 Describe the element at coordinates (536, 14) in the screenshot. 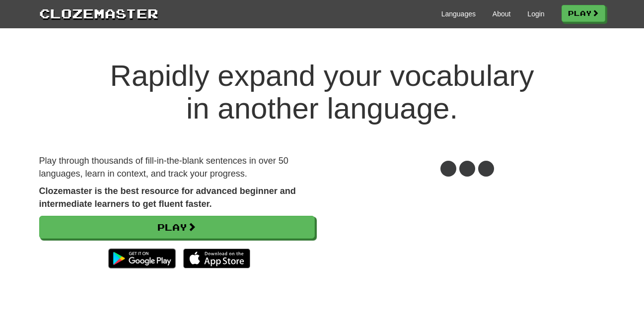

I see `a: Login` at that location.